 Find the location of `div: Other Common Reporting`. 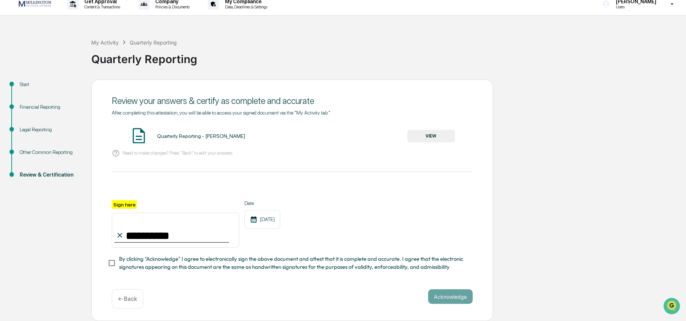

div: Other Common Reporting is located at coordinates (50, 152).